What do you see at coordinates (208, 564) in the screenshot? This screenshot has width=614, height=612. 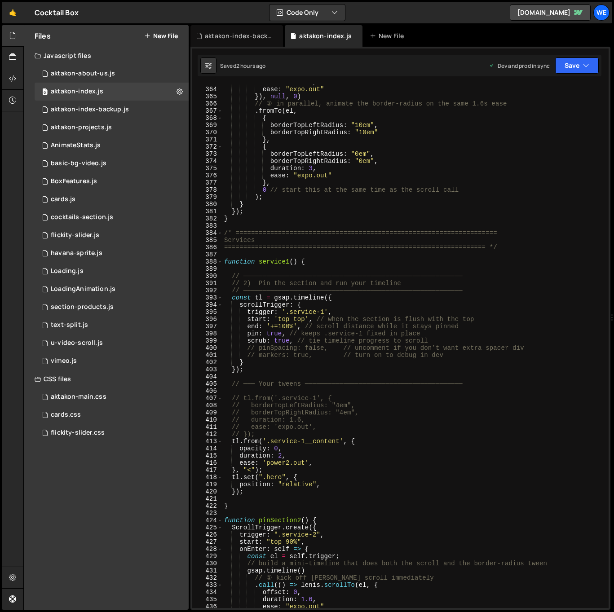 I see `div: 430` at bounding box center [208, 564].